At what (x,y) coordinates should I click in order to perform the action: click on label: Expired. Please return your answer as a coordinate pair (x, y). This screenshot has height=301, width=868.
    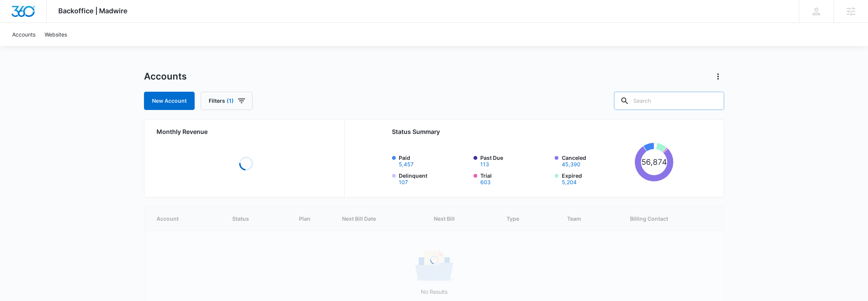
    Looking at the image, I should click on (597, 178).